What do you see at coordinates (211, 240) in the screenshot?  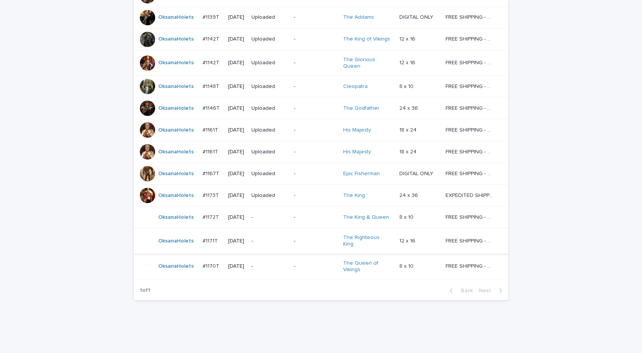 I see `p: #1171T` at bounding box center [211, 240].